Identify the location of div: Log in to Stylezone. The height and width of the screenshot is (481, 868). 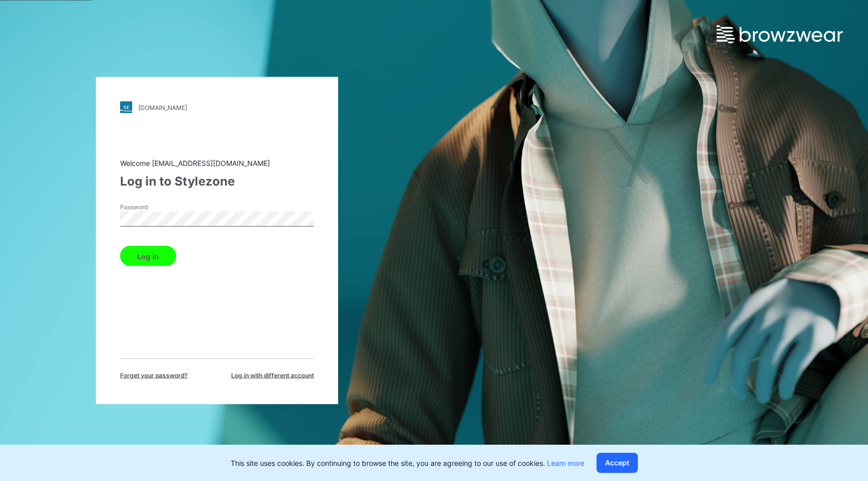
(217, 182).